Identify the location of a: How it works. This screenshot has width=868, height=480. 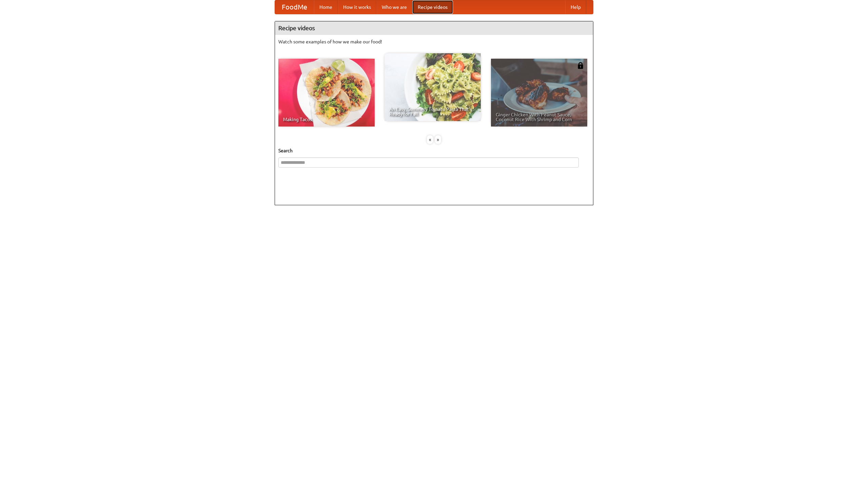
(357, 7).